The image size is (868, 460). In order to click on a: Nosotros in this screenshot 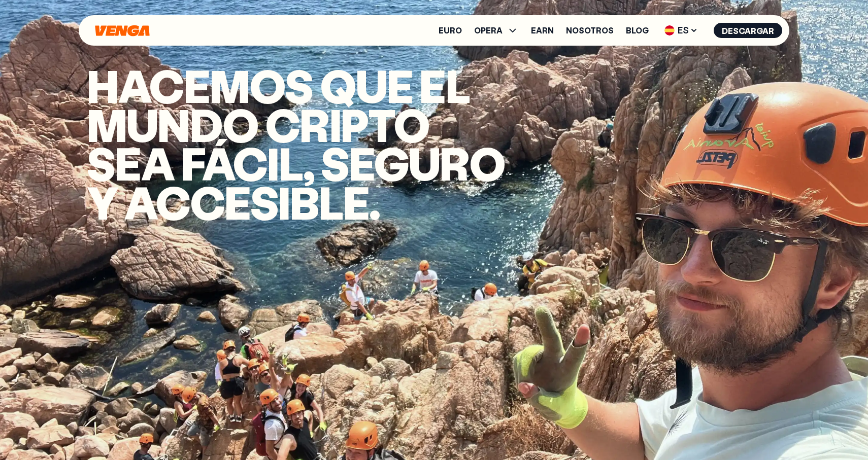, I will do `click(590, 31)`.